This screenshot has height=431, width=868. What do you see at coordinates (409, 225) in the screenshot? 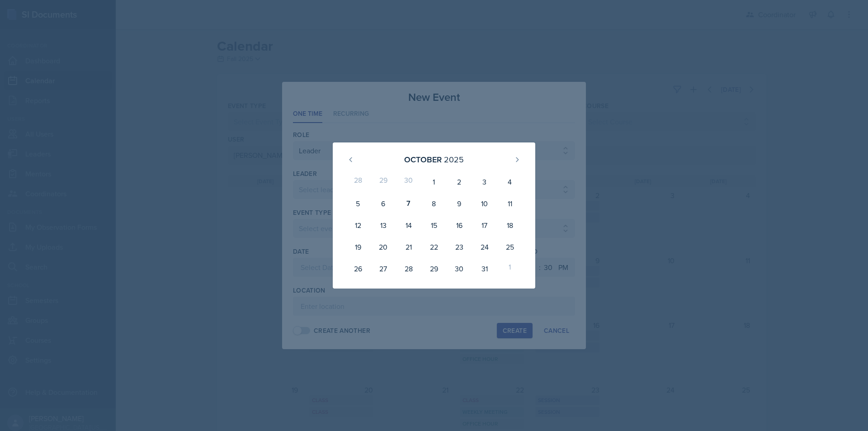
I see `div: 14` at bounding box center [409, 225].